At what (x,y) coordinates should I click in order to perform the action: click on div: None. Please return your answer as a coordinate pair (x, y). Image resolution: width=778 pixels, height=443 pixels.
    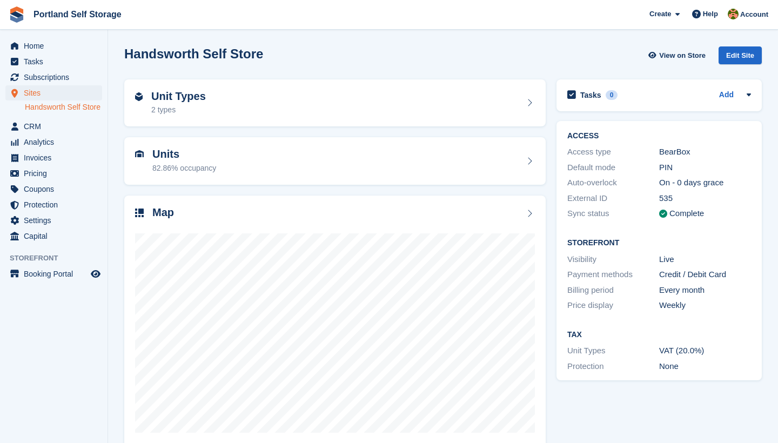
    Looking at the image, I should click on (705, 366).